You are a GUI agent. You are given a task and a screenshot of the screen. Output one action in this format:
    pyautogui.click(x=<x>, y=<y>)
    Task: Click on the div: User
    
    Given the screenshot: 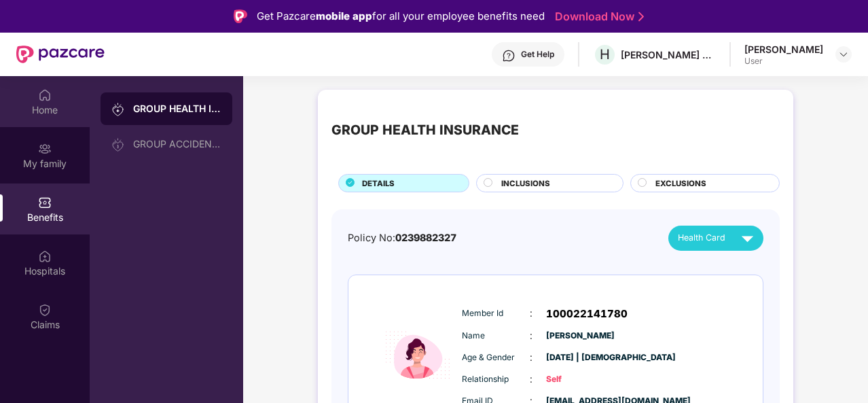 What is the action you would take?
    pyautogui.click(x=783, y=61)
    